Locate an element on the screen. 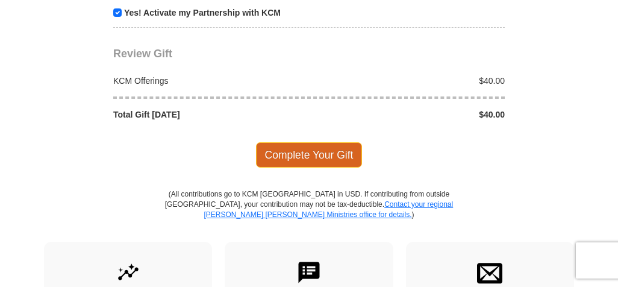 The height and width of the screenshot is (287, 618). span: Review Gift is located at coordinates (143, 54).